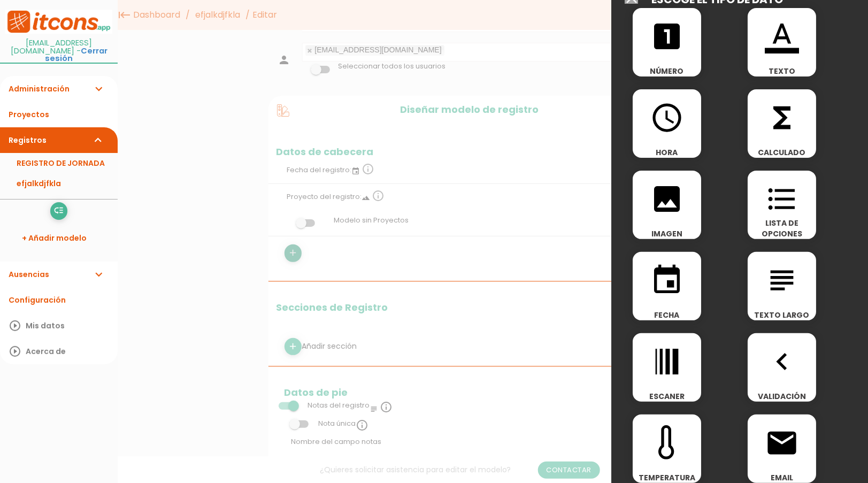  I want to click on i: navigate_before, so click(782, 362).